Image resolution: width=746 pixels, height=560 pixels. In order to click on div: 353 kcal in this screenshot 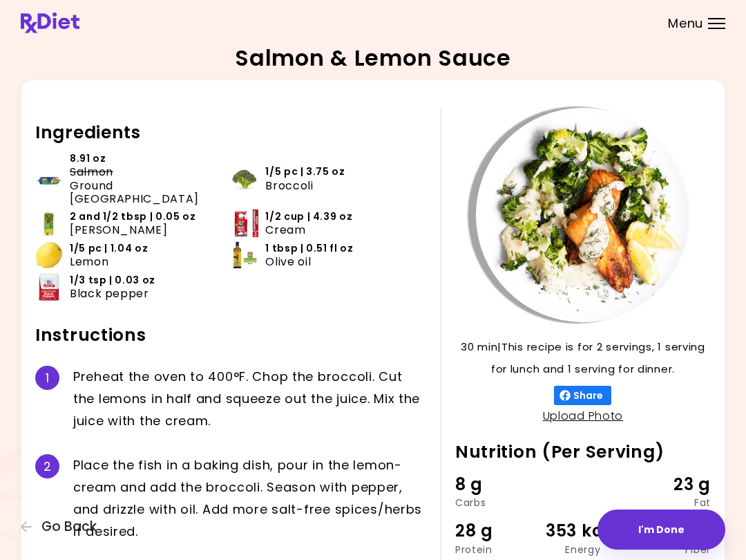, I will do `click(583, 531)`.